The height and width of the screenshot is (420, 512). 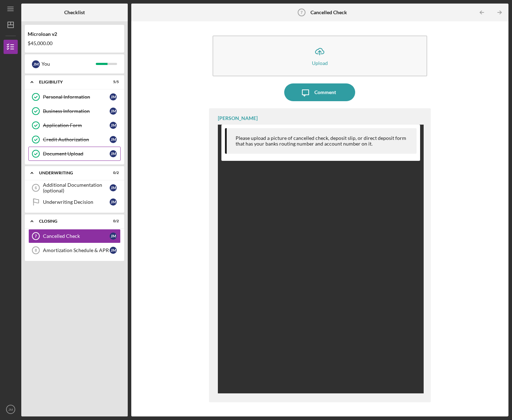 I want to click on a: 8Amortization Schedule & APRJM, so click(x=75, y=250).